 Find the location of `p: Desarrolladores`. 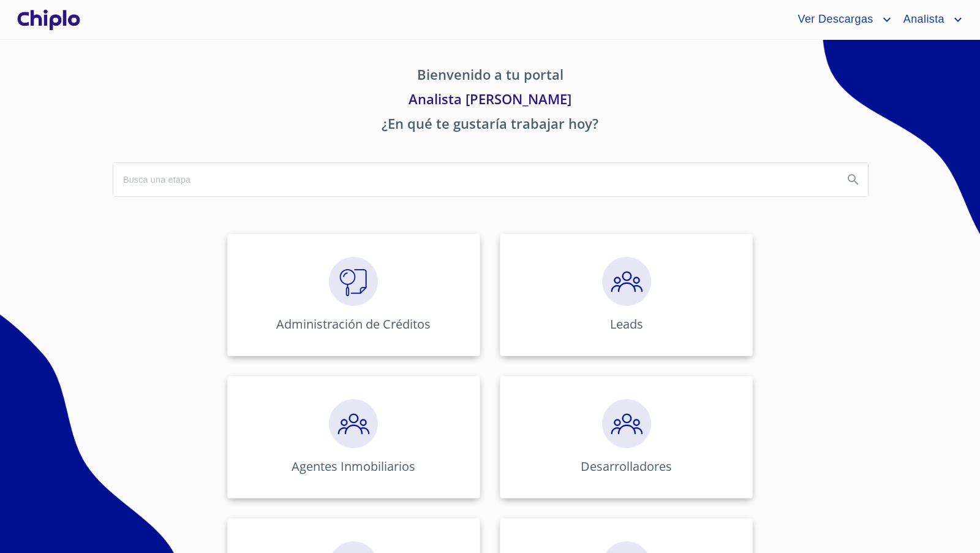

p: Desarrolladores is located at coordinates (626, 466).